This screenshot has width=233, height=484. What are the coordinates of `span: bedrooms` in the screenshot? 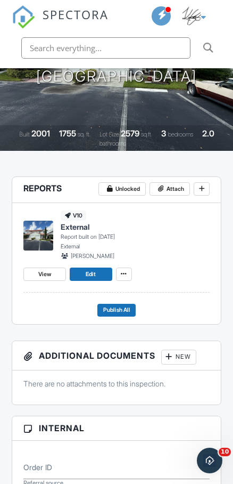 It's located at (181, 134).